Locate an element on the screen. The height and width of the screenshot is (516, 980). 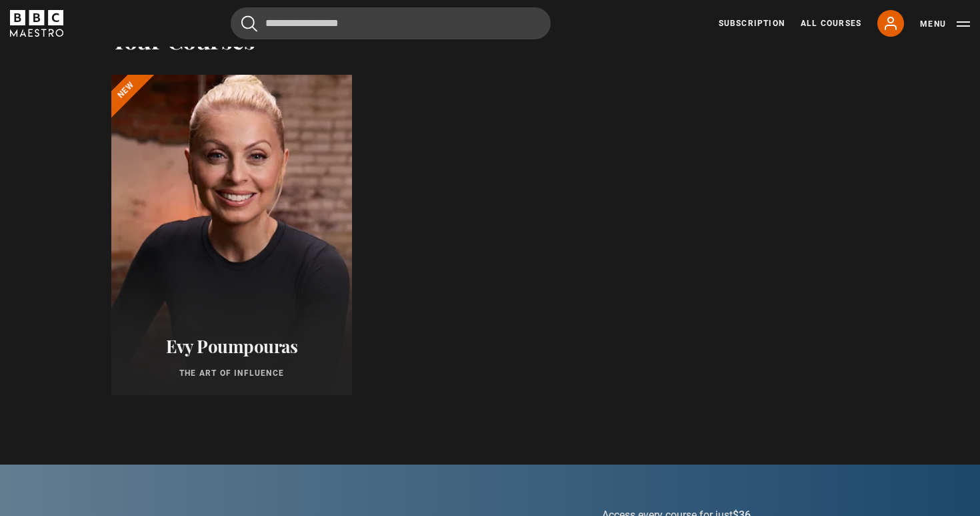
button: Submit the search query is located at coordinates (249, 23).